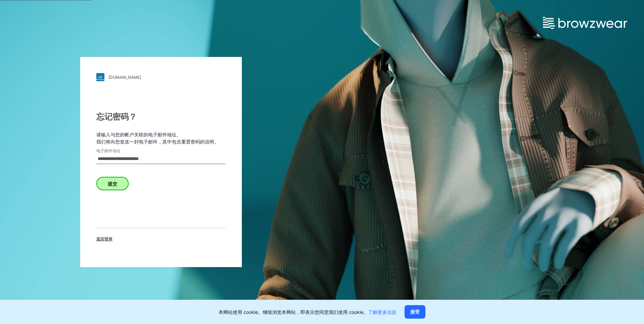  What do you see at coordinates (113, 183) in the screenshot?
I see `button: 提交` at bounding box center [113, 183].